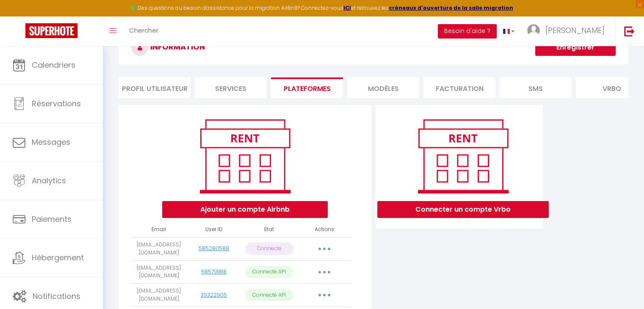 The height and width of the screenshot is (309, 644). Describe the element at coordinates (214, 229) in the screenshot. I see `th: User ID` at that location.